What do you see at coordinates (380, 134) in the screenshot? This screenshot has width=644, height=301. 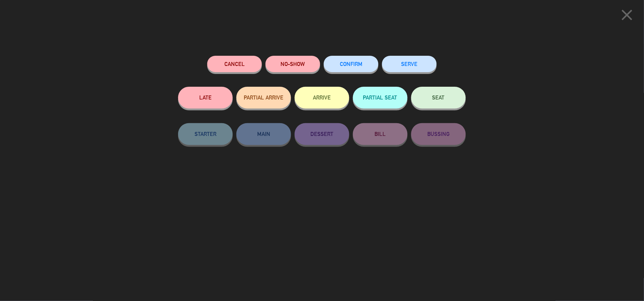 I see `button: BILL` at bounding box center [380, 134].